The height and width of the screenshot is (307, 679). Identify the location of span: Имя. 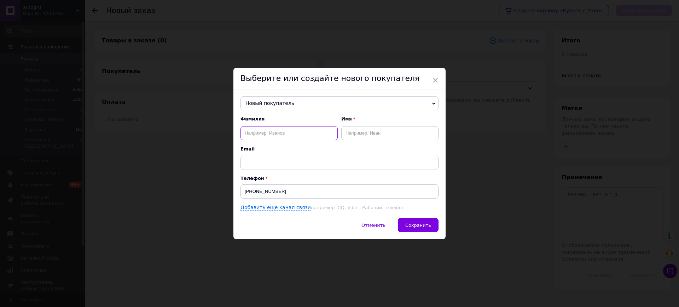
(390, 119).